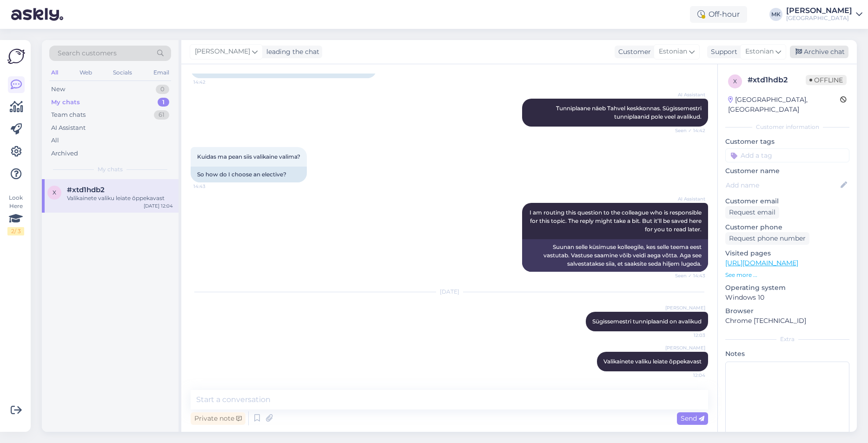 Image resolution: width=868 pixels, height=443 pixels. What do you see at coordinates (163, 102) in the screenshot?
I see `div: 1` at bounding box center [163, 102].